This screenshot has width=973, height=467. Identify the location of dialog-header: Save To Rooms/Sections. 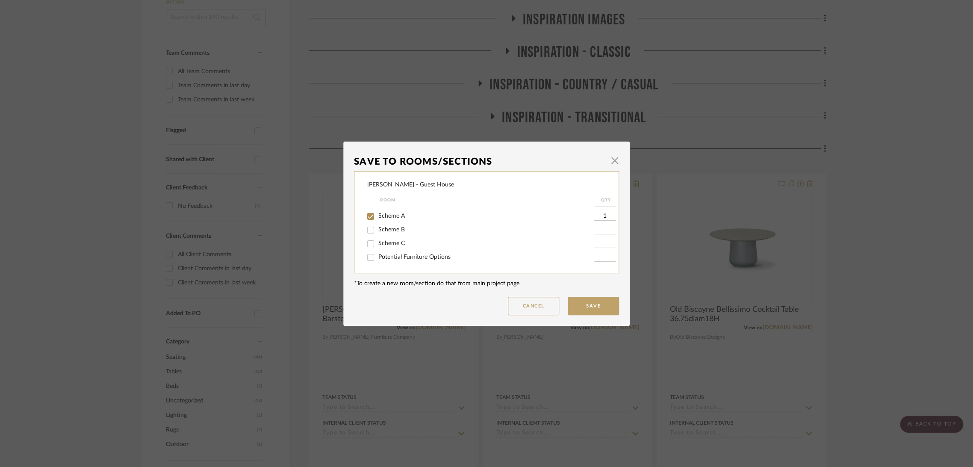
(486, 162).